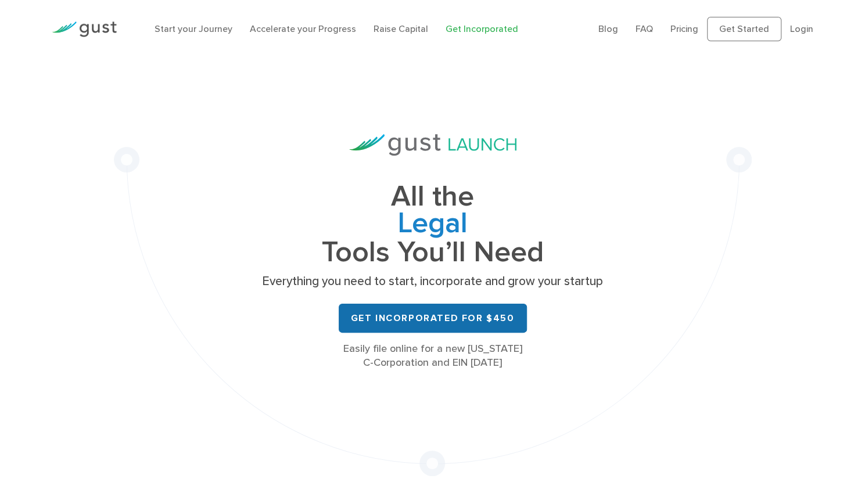 The width and height of the screenshot is (865, 504). Describe the element at coordinates (684, 28) in the screenshot. I see `a: Pricing` at that location.